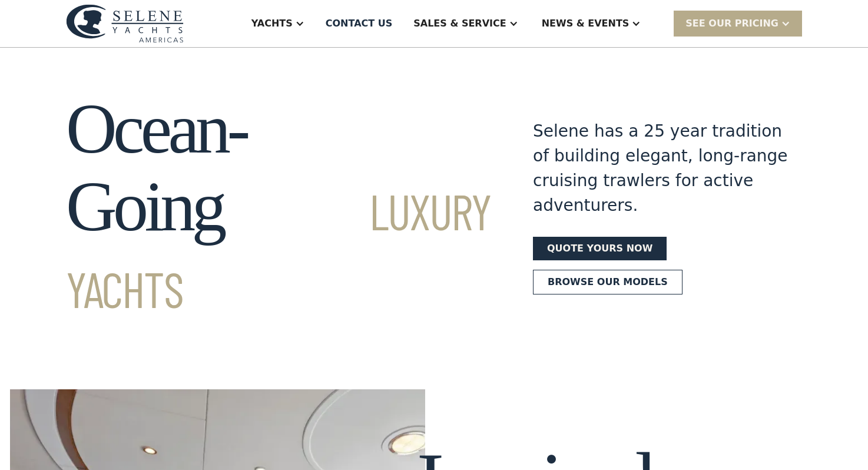 The image size is (868, 470). Describe the element at coordinates (585, 24) in the screenshot. I see `div: News & EVENTS` at that location.